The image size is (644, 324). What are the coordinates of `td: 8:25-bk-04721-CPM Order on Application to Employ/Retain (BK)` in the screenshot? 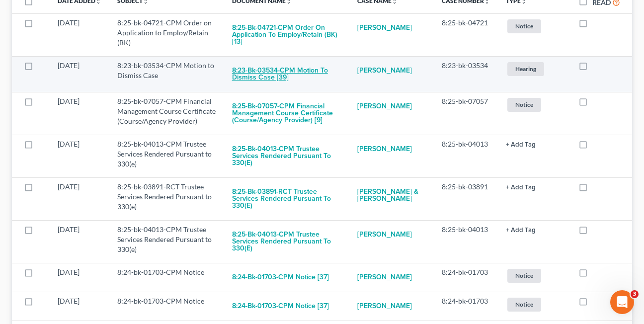 It's located at (166, 35).